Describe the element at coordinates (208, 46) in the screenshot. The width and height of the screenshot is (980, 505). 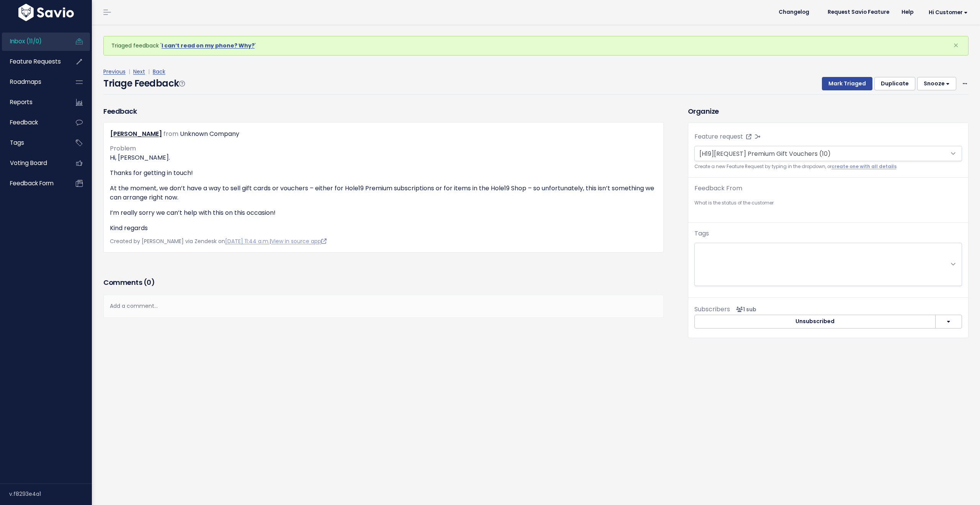
I see `a: I can’t read on my phone? Why?` at that location.